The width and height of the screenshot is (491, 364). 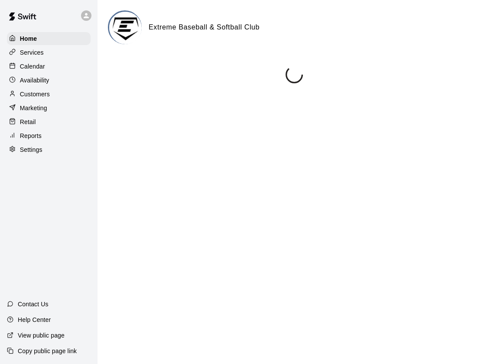 What do you see at coordinates (33, 108) in the screenshot?
I see `p: Marketing` at bounding box center [33, 108].